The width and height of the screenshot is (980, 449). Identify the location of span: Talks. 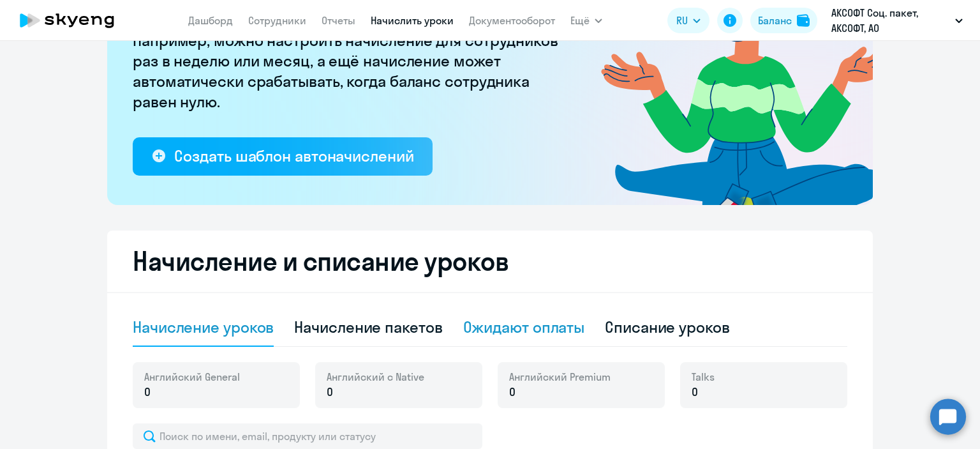
(703, 377).